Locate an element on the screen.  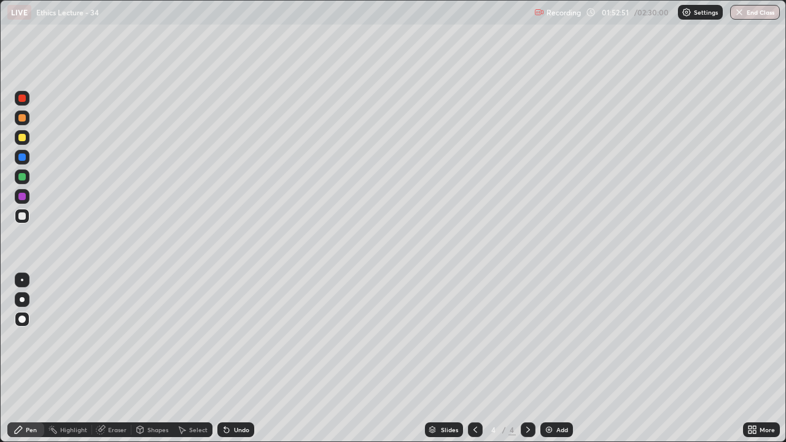
div: Add is located at coordinates (562, 430).